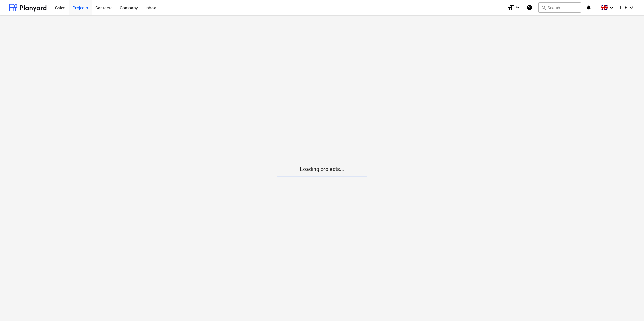 The width and height of the screenshot is (644, 321). What do you see at coordinates (322, 170) in the screenshot?
I see `p: Loading projects...` at bounding box center [322, 170].